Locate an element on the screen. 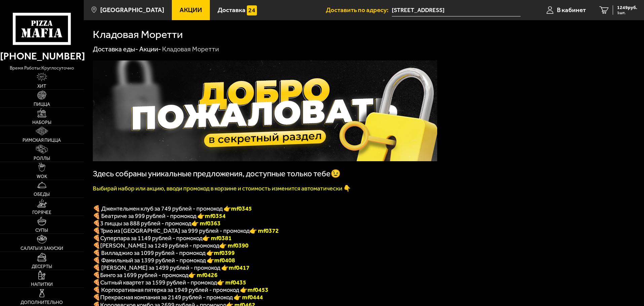 The image size is (644, 306). div: Кладовая Моретти is located at coordinates (191, 49).